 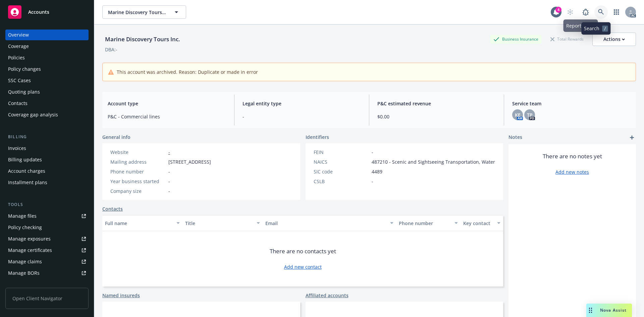 What do you see at coordinates (34, 284) in the screenshot?
I see `div: Summary of insurance` at bounding box center [34, 284].